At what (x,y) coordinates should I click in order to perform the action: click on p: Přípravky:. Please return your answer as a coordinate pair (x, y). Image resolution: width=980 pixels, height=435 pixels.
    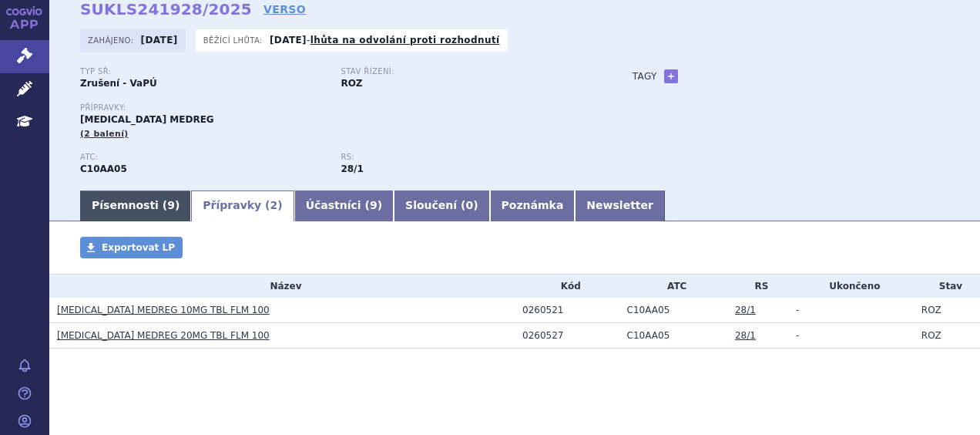
    Looking at the image, I should click on (341, 108).